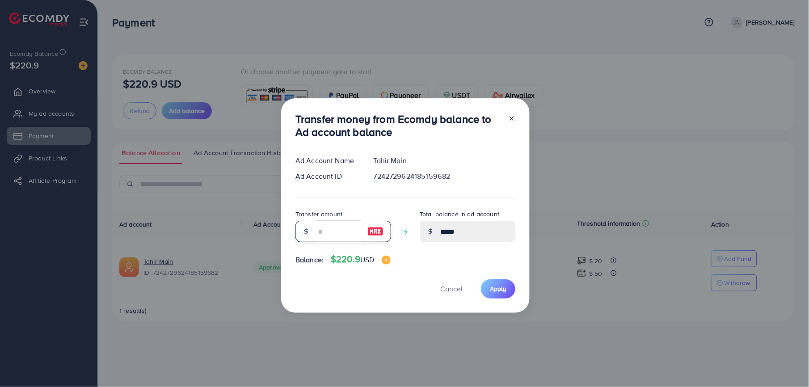 This screenshot has width=809, height=387. Describe the element at coordinates (451, 289) in the screenshot. I see `button: Cancel` at that location.